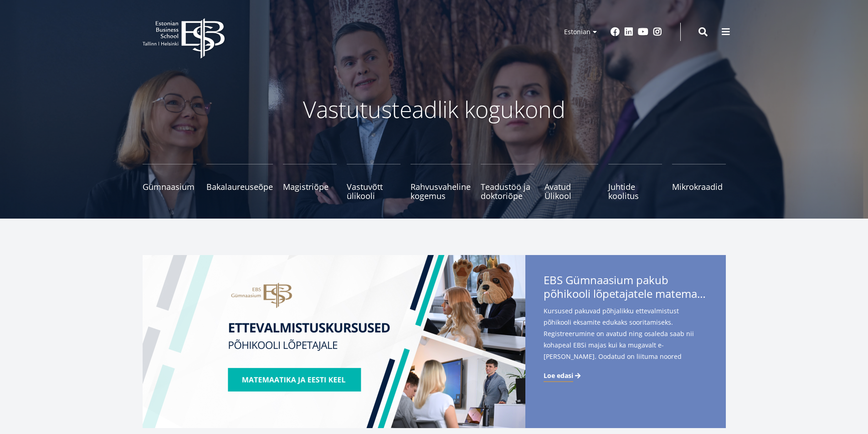 The width and height of the screenshot is (868, 434). I want to click on a: Teadustöö ja doktoriõpe, so click(507, 182).